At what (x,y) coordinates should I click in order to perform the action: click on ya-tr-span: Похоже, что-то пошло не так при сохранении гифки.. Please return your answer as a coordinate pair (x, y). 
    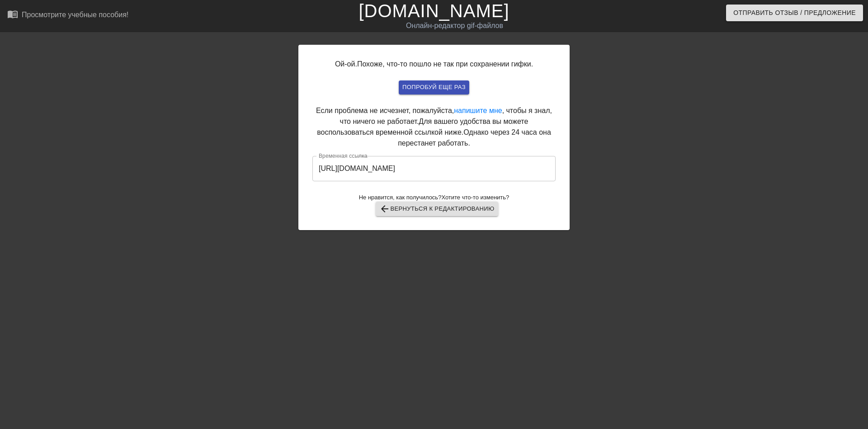
    Looking at the image, I should click on (445, 63).